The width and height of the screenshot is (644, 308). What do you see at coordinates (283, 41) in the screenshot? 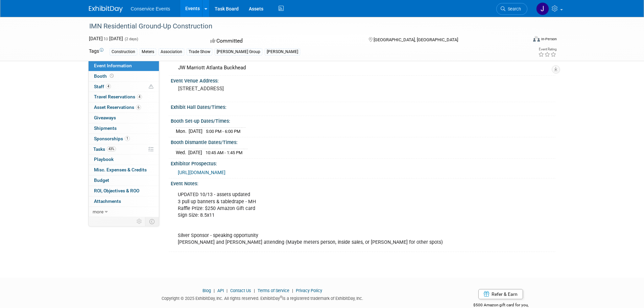
I see `div: Committed` at bounding box center [283, 41].